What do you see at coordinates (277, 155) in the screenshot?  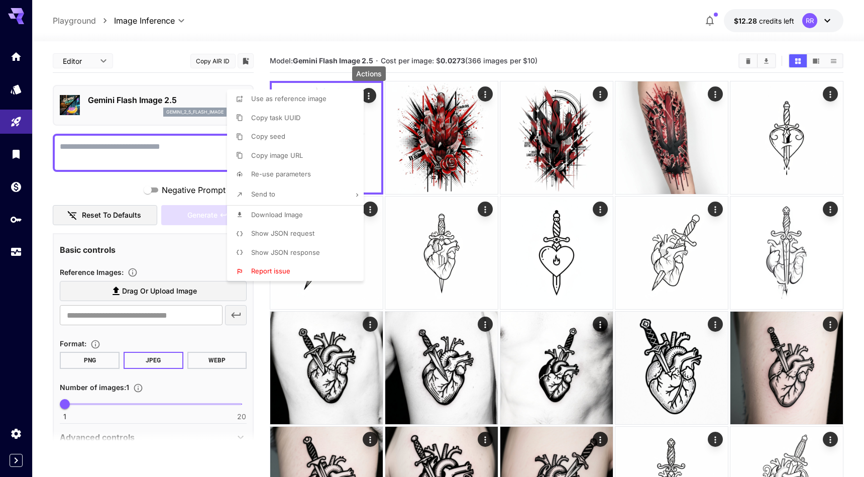 I see `span: Copy image URL` at bounding box center [277, 155].